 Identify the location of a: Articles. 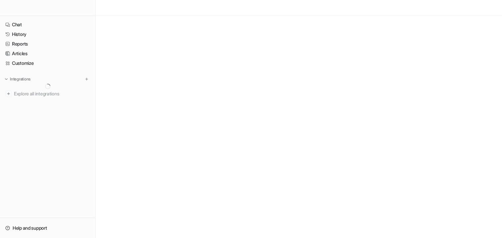
(47, 53).